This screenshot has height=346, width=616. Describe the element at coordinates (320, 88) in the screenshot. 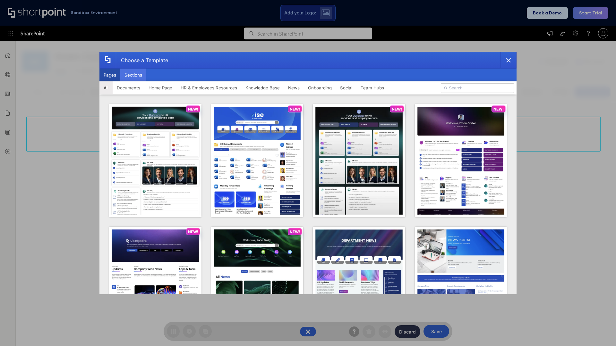

I see `button: Onboarding` at that location.